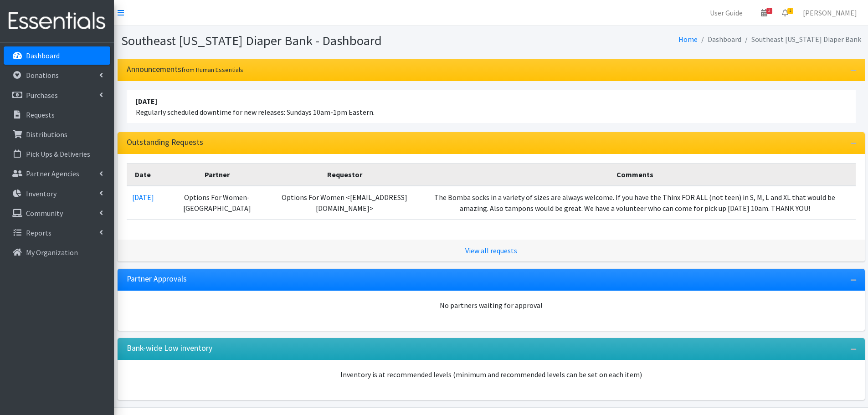  What do you see at coordinates (57, 134) in the screenshot?
I see `a: Distributions` at bounding box center [57, 134].